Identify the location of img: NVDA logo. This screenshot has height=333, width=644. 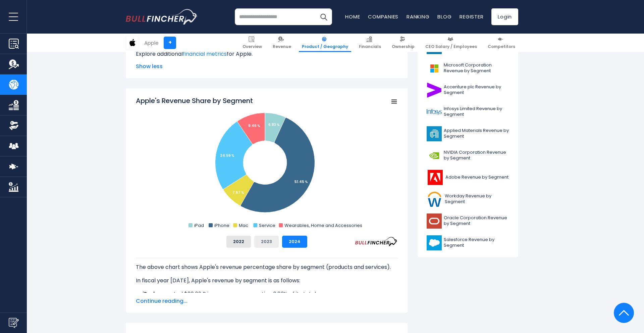
(434, 155).